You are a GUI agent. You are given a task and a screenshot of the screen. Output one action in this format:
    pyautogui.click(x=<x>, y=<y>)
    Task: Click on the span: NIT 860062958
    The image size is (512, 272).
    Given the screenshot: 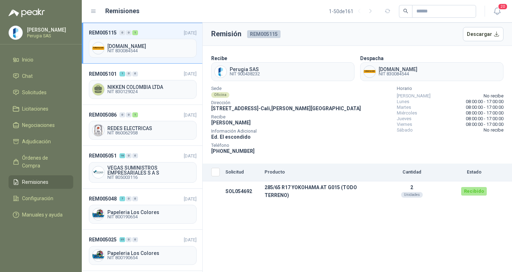 What is the action you would take?
    pyautogui.click(x=151, y=133)
    